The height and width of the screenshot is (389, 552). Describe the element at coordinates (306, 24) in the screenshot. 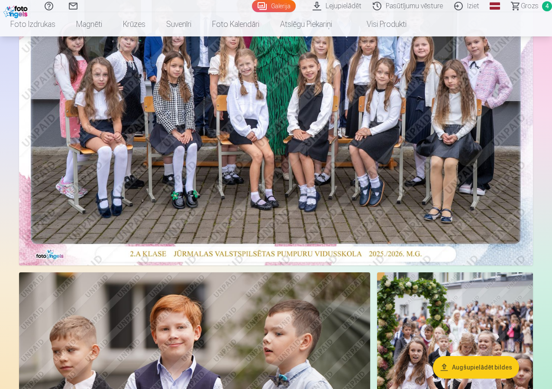

I see `a: Atslēgu piekariņi` at that location.